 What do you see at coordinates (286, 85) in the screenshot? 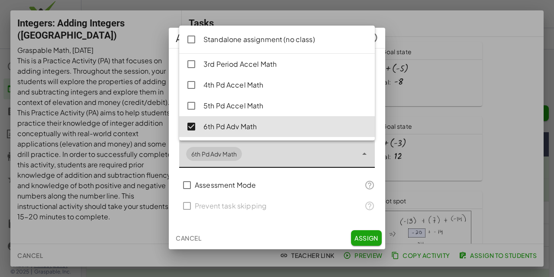
I see `div: 4th Pd Accel Math` at bounding box center [286, 85].